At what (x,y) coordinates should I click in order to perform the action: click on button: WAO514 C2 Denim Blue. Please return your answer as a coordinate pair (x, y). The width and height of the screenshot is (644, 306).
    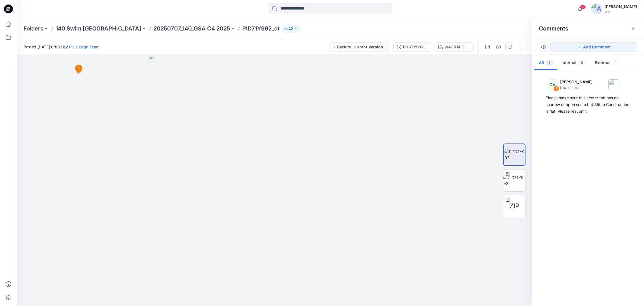
    Looking at the image, I should click on (454, 47).